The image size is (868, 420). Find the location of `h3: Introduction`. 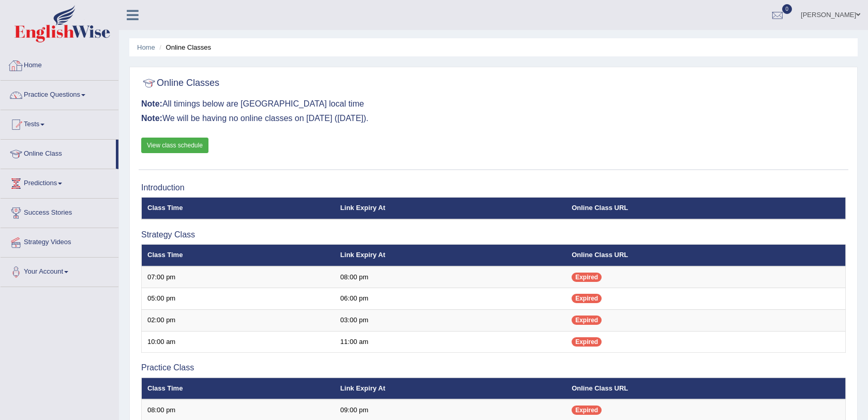

h3: Introduction is located at coordinates (493, 188).